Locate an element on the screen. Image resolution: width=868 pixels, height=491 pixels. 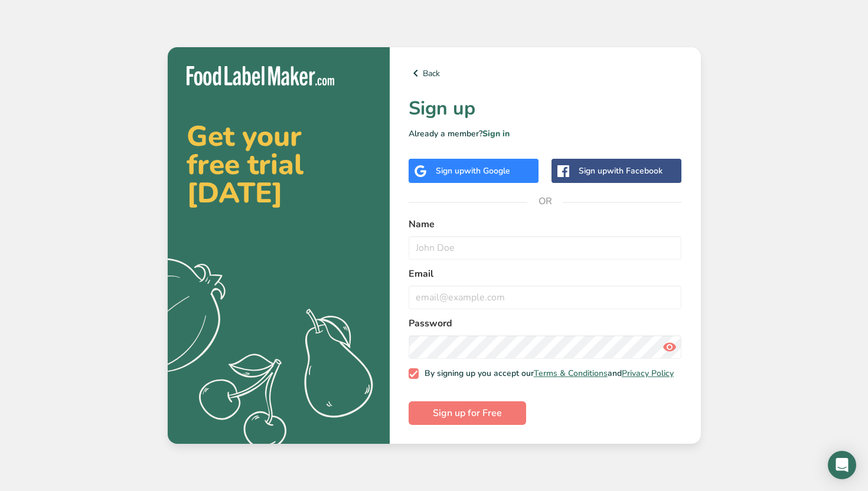
img: Food Label Maker is located at coordinates (260, 75).